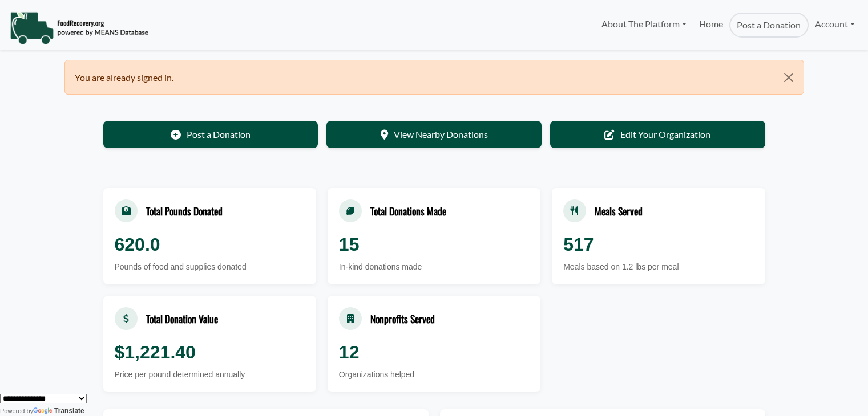 Image resolution: width=868 pixels, height=416 pixels. What do you see at coordinates (210, 244) in the screenshot?
I see `div: 620.0` at bounding box center [210, 244].